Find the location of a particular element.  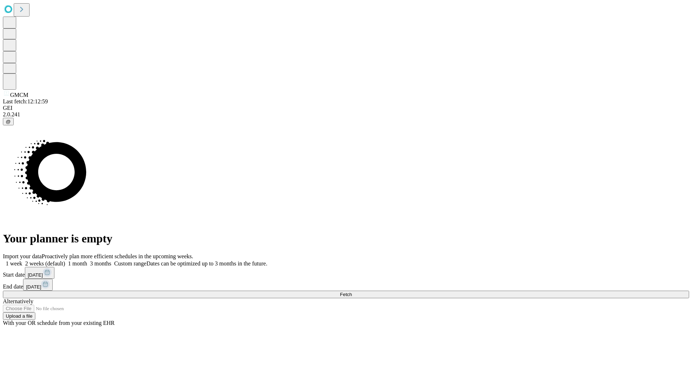

span: Alternatively is located at coordinates (18, 301).